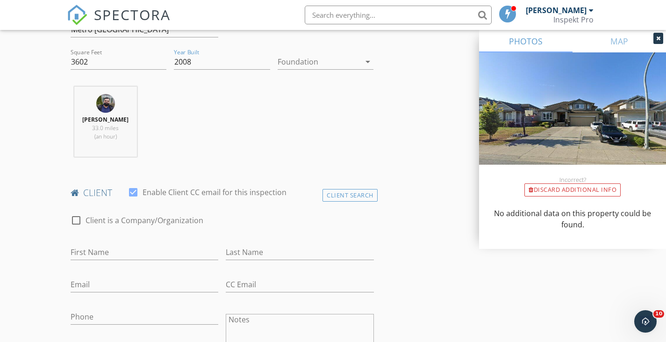 Image resolution: width=666 pixels, height=342 pixels. Describe the element at coordinates (398, 15) in the screenshot. I see `input: Search everything...` at that location.